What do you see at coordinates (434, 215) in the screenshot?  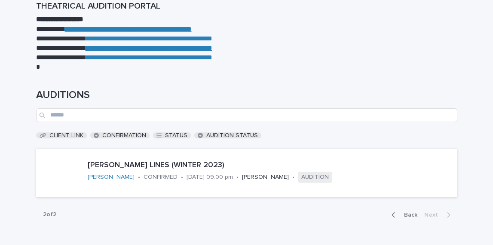 I see `span: Next` at bounding box center [434, 215].